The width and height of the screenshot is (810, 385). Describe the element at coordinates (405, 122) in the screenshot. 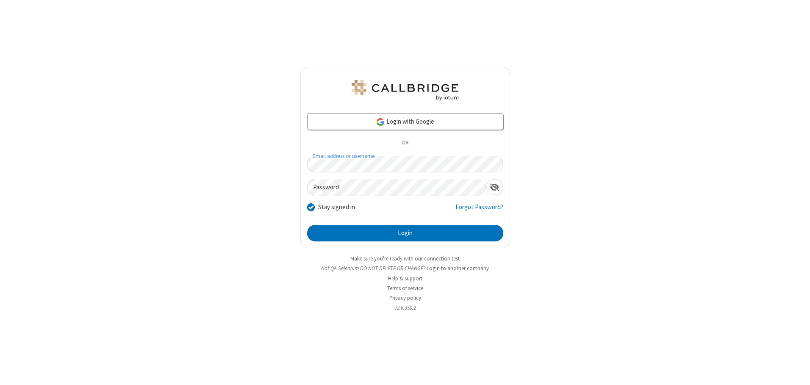

I see `a: Login with Google` at that location.